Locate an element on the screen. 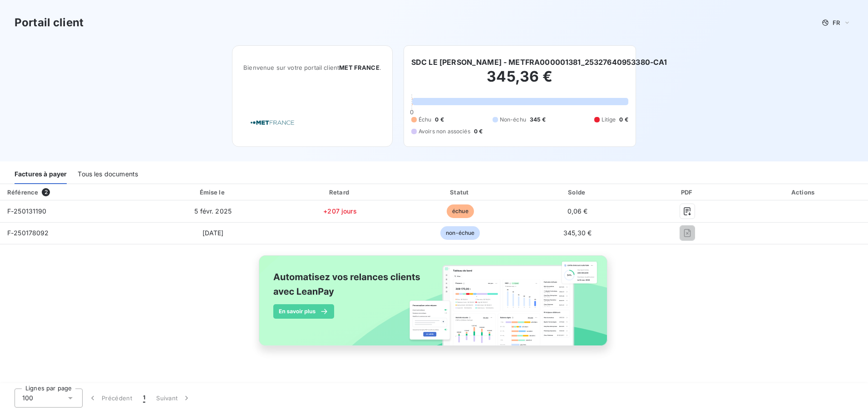  div: Émise le is located at coordinates (213, 192).